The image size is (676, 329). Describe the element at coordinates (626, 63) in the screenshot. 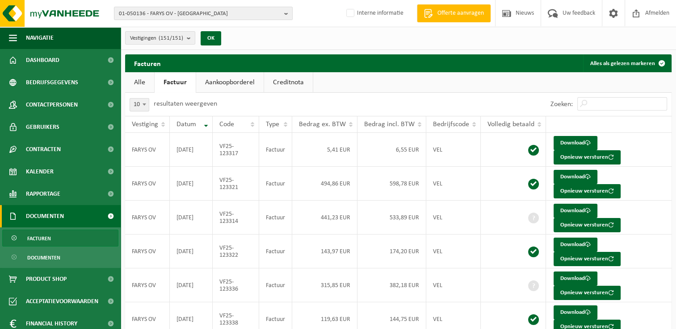

I see `button: Alles als gelezen markeren` at that location.